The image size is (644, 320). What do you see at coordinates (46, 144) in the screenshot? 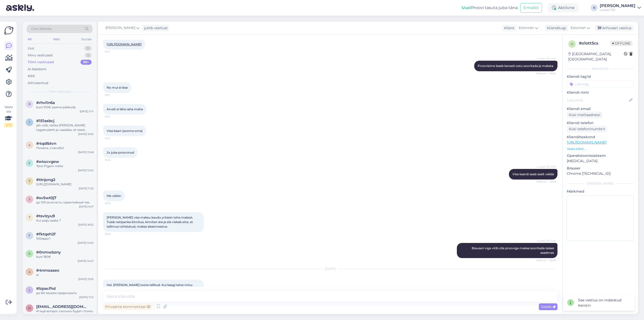
I see `span: #4qdlbtvn` at bounding box center [46, 144].